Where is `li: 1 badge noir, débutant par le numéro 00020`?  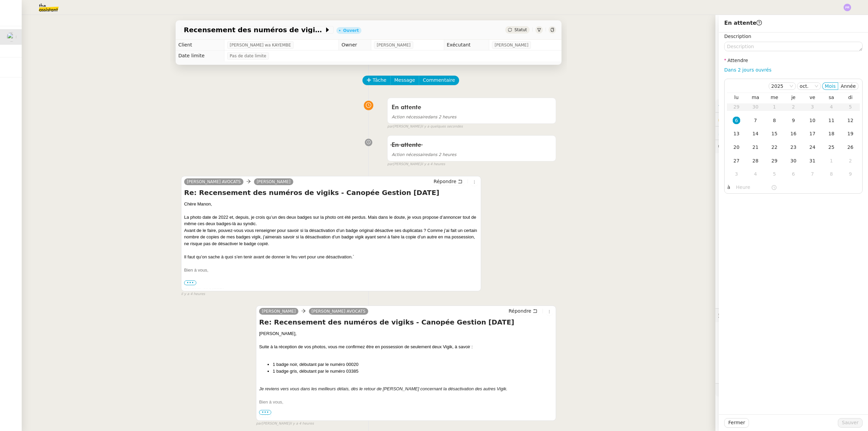
li: 1 badge noir, débutant par le numéro 00020 is located at coordinates (412, 365).